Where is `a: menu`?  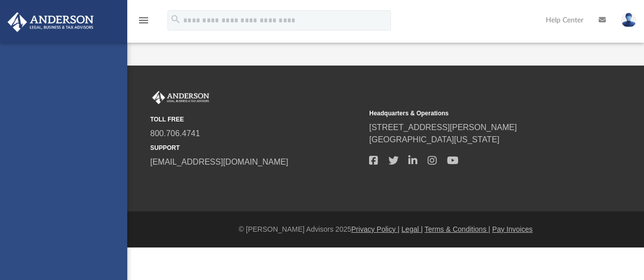
a: menu is located at coordinates (143, 23).